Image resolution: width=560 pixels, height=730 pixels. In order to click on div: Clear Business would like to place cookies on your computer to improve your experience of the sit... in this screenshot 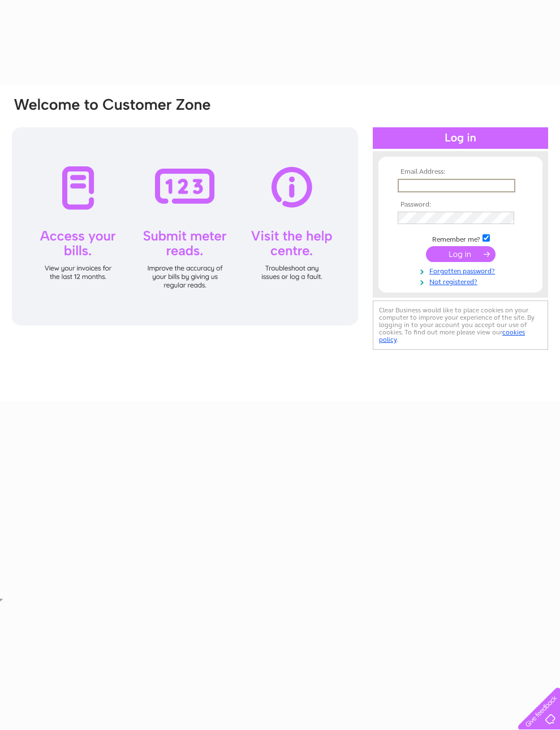, I will do `click(460, 324)`.